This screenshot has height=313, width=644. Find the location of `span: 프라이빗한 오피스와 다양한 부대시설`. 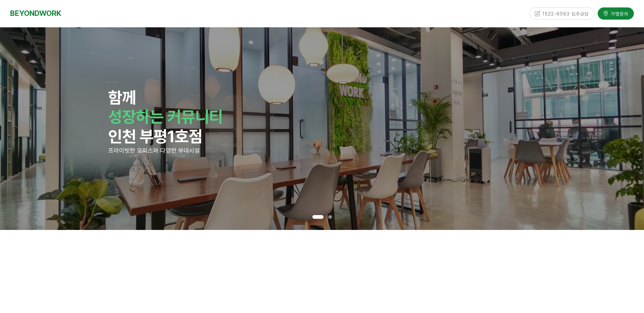

span: 프라이빗한 오피스와 다양한 부대시설 is located at coordinates (154, 151).